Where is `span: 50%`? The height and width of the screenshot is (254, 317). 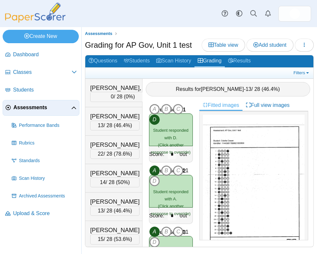
span: 50% is located at coordinates (123, 182).